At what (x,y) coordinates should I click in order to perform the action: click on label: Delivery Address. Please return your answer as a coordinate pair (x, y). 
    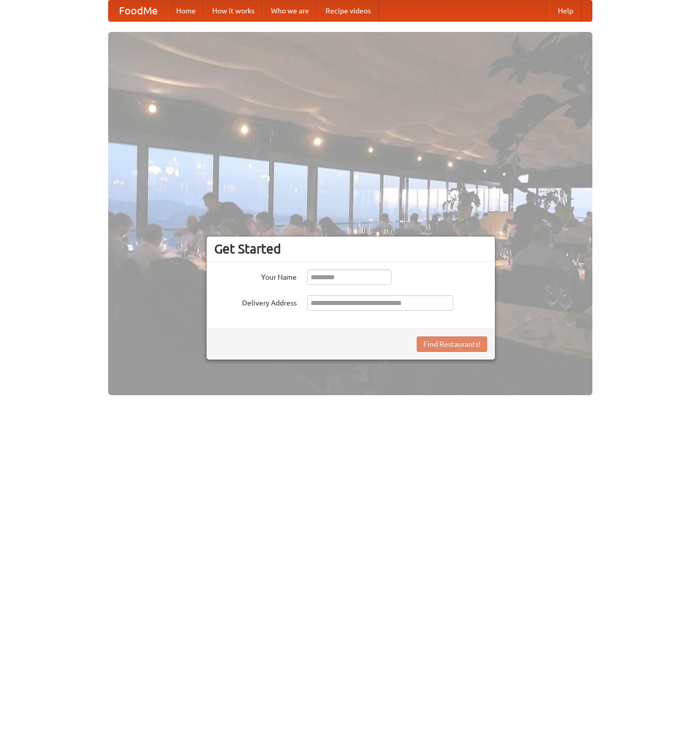
    Looking at the image, I should click on (255, 301).